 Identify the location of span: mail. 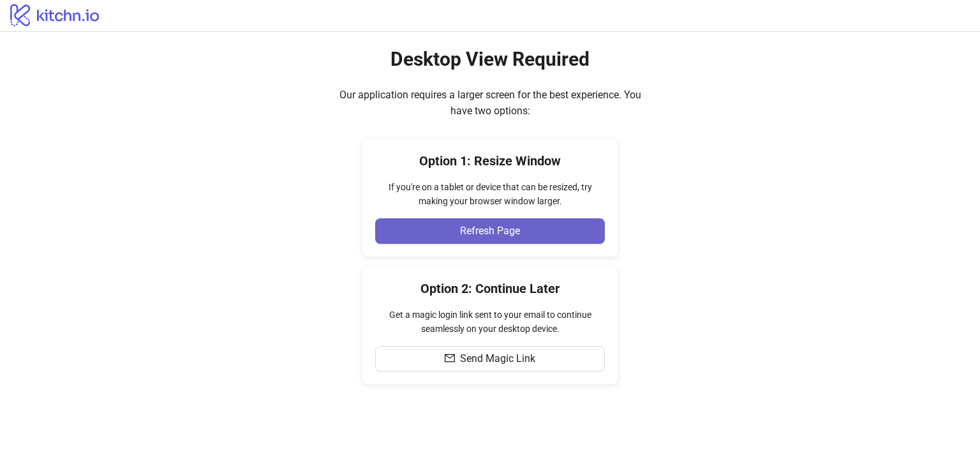
(450, 358).